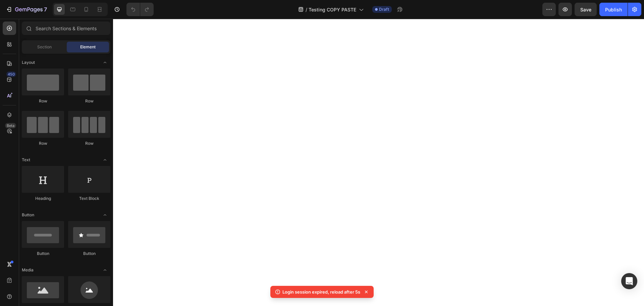  What do you see at coordinates (613, 9) in the screenshot?
I see `div: Publish` at bounding box center [613, 9].